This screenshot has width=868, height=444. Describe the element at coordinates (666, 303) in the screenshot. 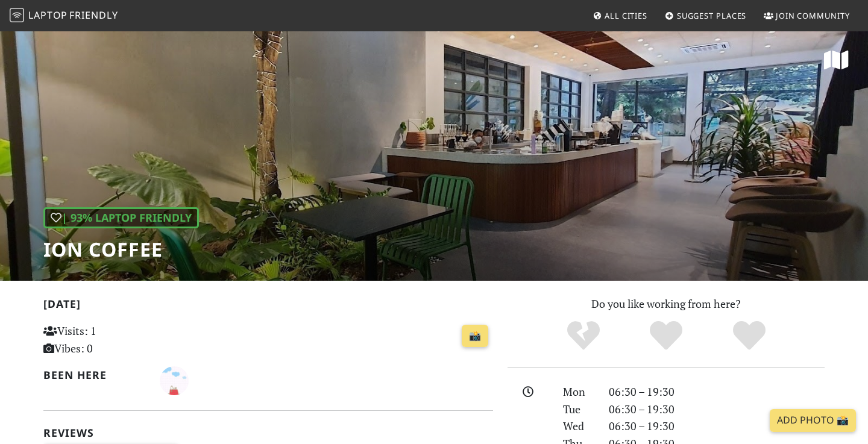

I see `p: Do you like working from here?` at that location.